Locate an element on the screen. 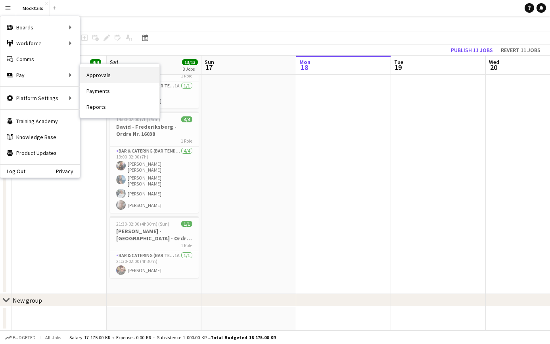 Image resolution: width=550 pixels, height=344 pixels. button: Mocktails is located at coordinates (33, 8).